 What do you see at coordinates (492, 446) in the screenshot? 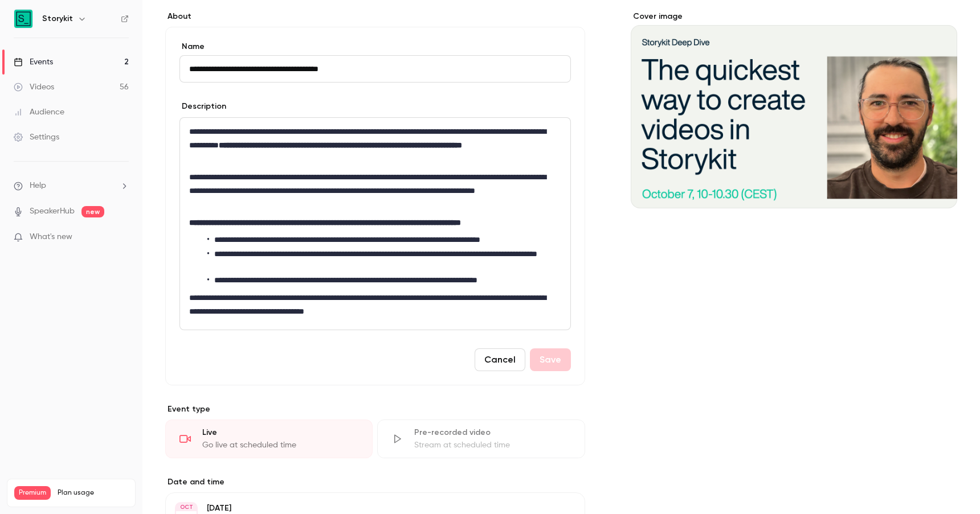
I see `div: Stream at scheduled time` at bounding box center [492, 446].